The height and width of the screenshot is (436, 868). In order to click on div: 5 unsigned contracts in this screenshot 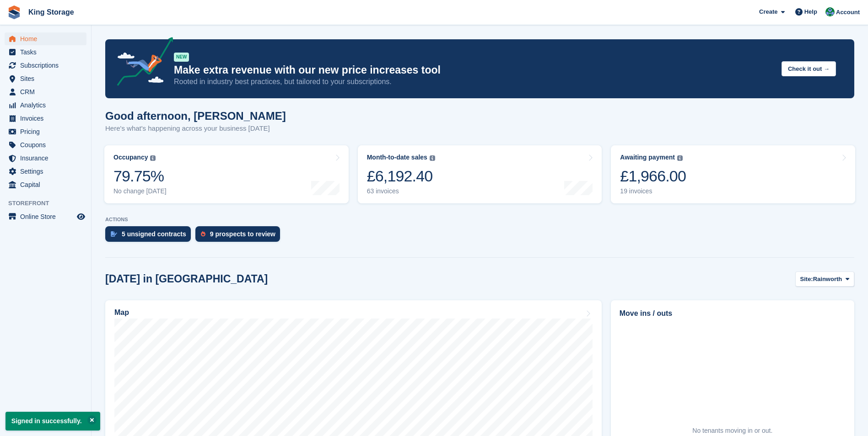, I will do `click(153, 234)`.